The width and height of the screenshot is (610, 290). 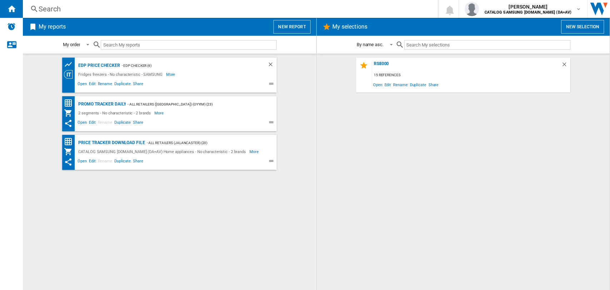 I want to click on div: - All Retailers (jalancaster) (20), so click(x=204, y=143).